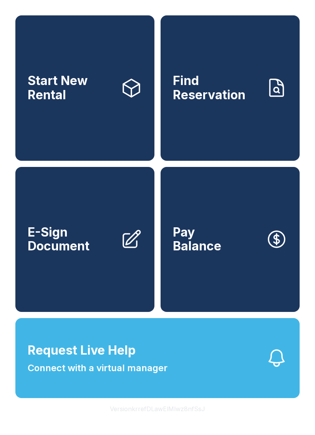  I want to click on span: Pay Balance, so click(197, 239).